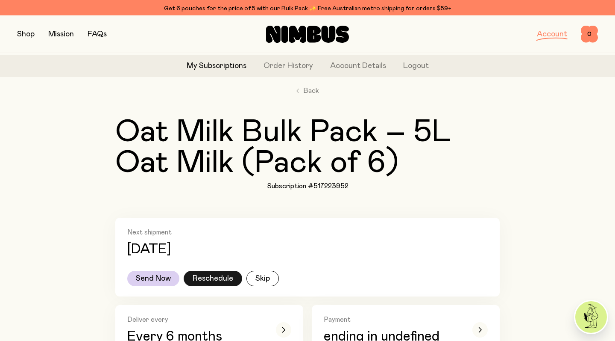 This screenshot has width=615, height=341. I want to click on a: My Subscriptions, so click(217, 66).